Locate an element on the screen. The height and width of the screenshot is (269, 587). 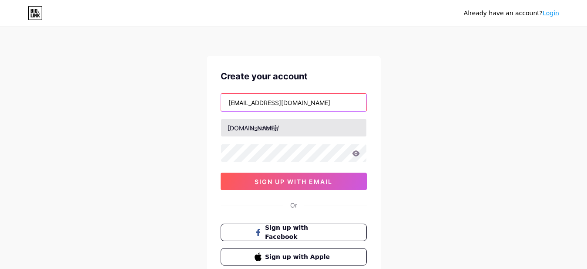
a: Sign up with Apple is located at coordinates (294, 257).